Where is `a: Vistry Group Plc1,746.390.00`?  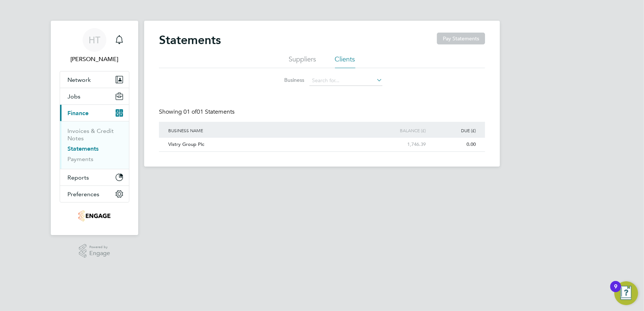 a: Vistry Group Plc1,746.390.00 is located at coordinates (322, 140).